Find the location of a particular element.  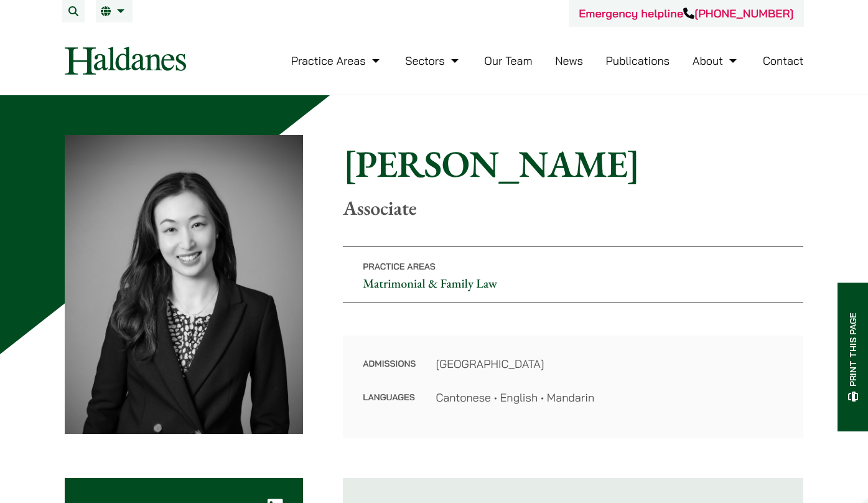

dd: Cantonese • English • Mandarin is located at coordinates (609, 397).